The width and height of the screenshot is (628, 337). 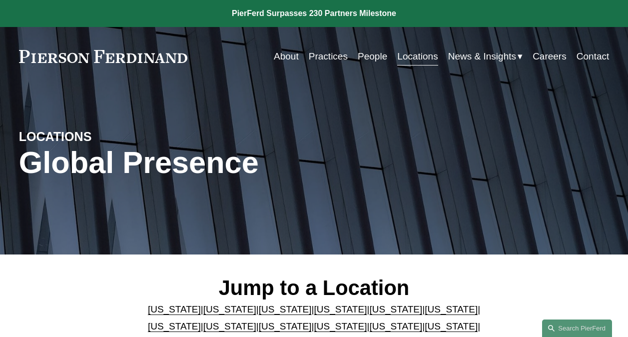 I want to click on h1: Global Presence, so click(x=216, y=162).